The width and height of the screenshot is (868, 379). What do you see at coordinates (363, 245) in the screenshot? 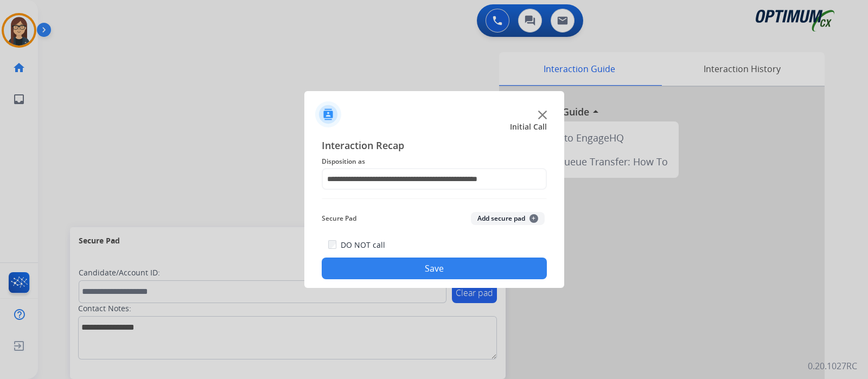
I see `label: DO NOT call` at bounding box center [363, 245].